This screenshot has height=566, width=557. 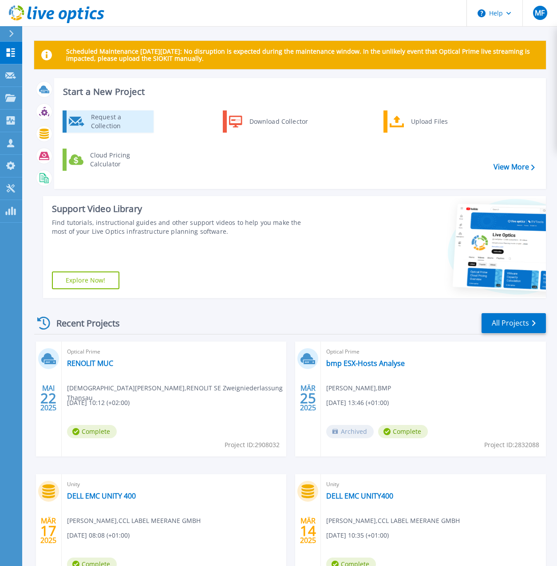 I want to click on a: Upload Files, so click(x=429, y=122).